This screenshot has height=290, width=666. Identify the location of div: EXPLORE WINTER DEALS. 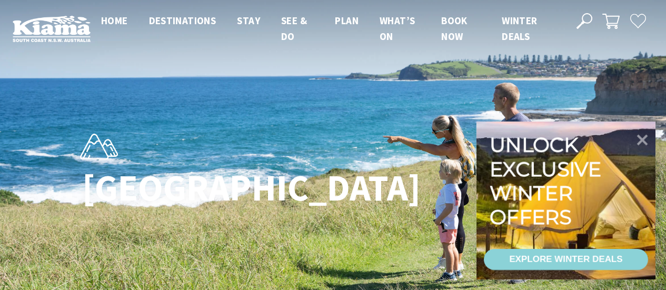
(566, 260).